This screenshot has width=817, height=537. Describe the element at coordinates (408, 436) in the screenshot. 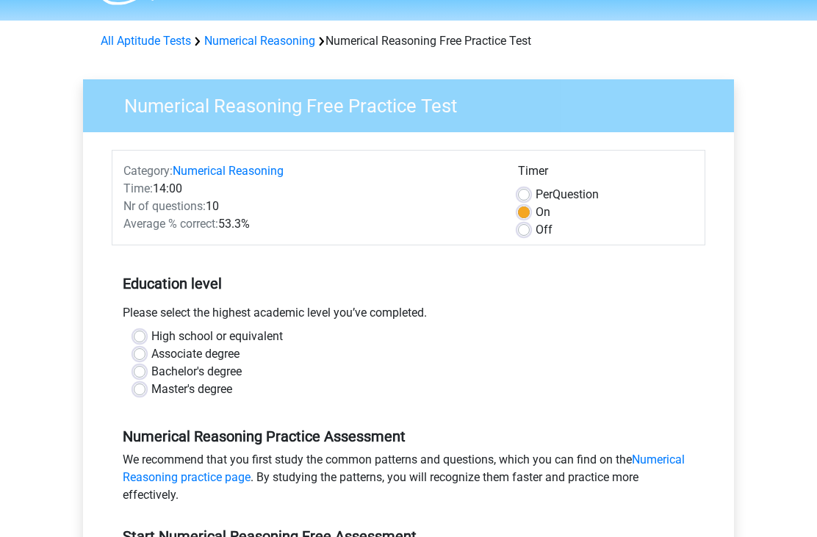

I see `h5: Numerical Reasoning Practice Assessment` at that location.